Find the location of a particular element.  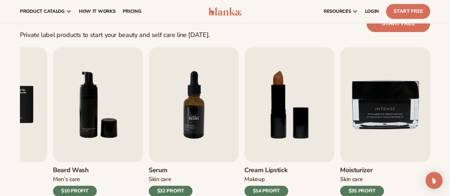

h2: Best sellers is located at coordinates (115, 17).